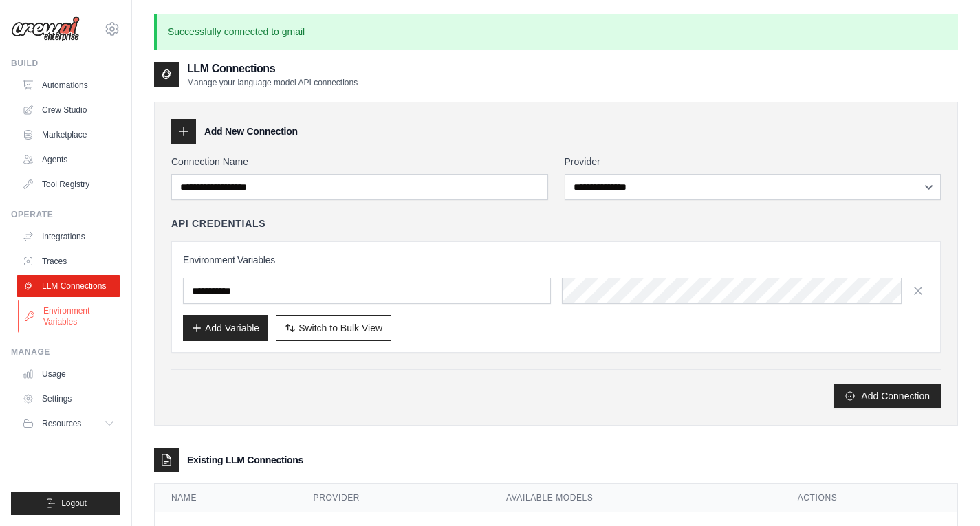 The height and width of the screenshot is (526, 980). I want to click on th: Name, so click(226, 498).